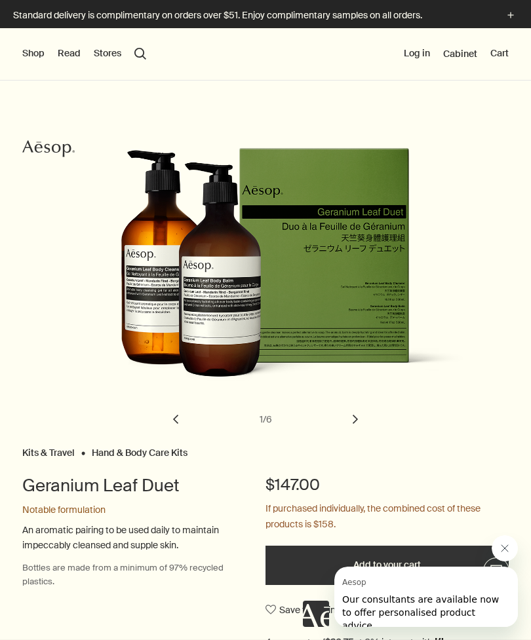 The width and height of the screenshot is (531, 640). What do you see at coordinates (123, 575) in the screenshot?
I see `span: Bottles are made from a minimum of 97% recycled plastics.` at bounding box center [123, 575].